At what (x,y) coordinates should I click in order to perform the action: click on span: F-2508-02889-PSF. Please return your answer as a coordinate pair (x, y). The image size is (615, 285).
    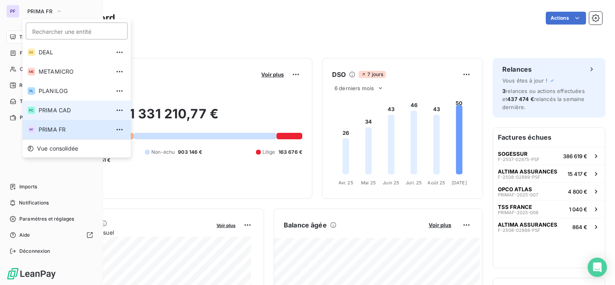
    Looking at the image, I should click on (519, 177).